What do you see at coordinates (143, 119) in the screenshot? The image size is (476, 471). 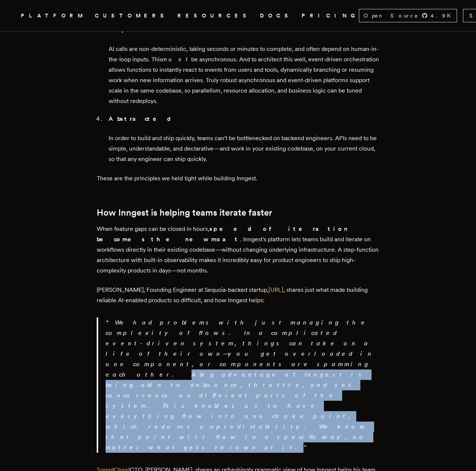 I see `strong: Abstracted` at bounding box center [143, 119].